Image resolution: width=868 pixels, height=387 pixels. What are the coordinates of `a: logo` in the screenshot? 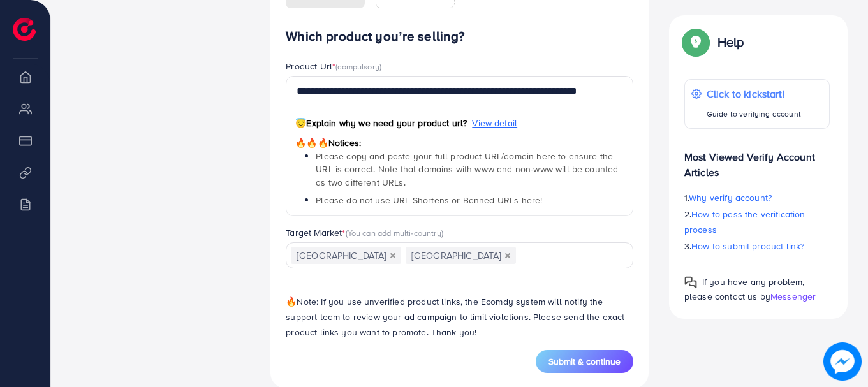 It's located at (24, 29).